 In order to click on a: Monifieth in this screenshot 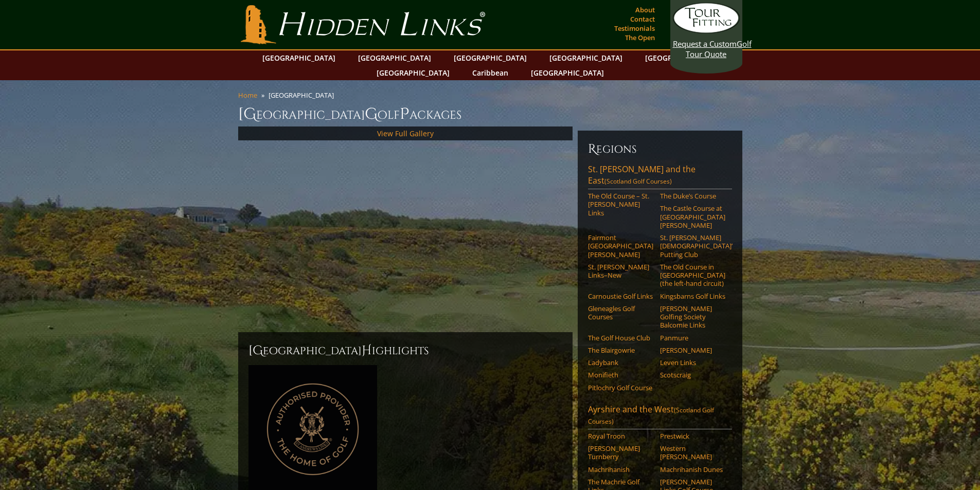, I will do `click(620, 374)`.